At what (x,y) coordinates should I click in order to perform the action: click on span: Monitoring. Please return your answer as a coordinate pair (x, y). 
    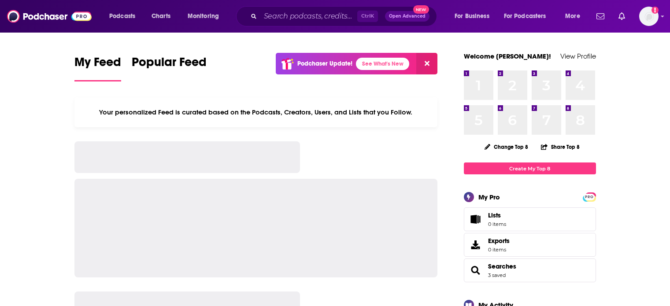
    Looking at the image, I should click on (203, 16).